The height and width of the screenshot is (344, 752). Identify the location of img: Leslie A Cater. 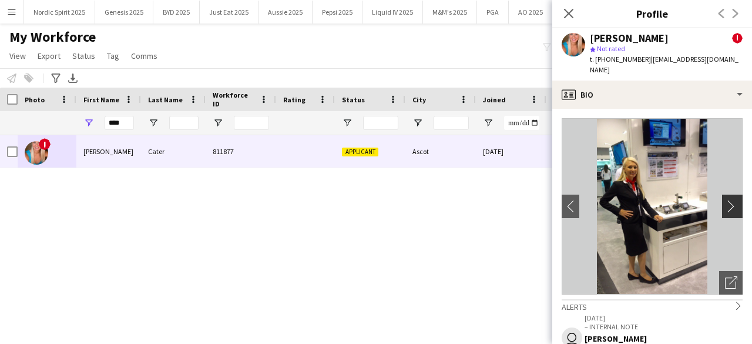
(36, 153).